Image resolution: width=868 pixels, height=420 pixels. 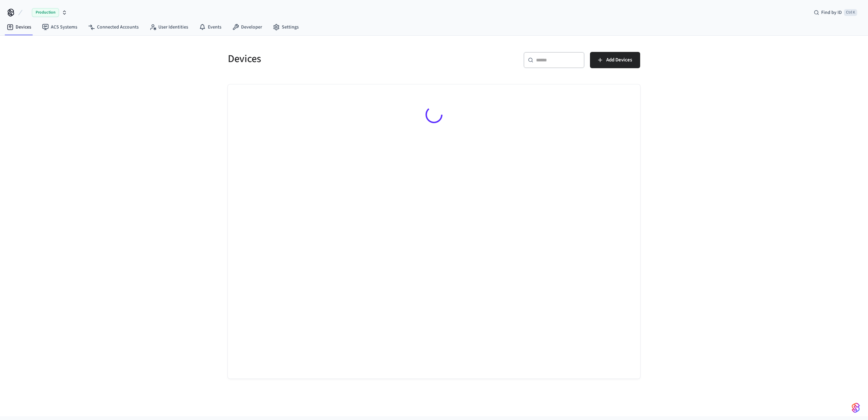 I want to click on a: ACS Systems, so click(x=60, y=27).